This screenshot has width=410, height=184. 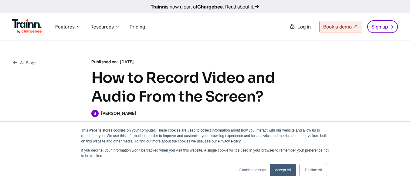 I want to click on h1: How to Record Video and Audio From the Screen?, so click(x=205, y=87).